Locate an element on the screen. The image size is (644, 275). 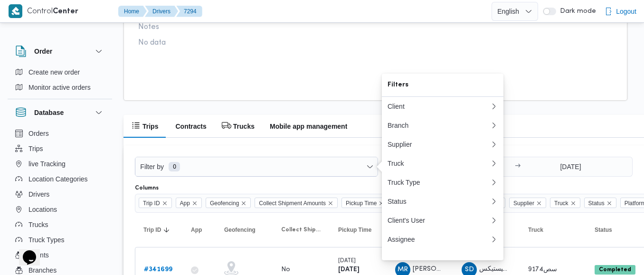
b: Center is located at coordinates (65, 11).